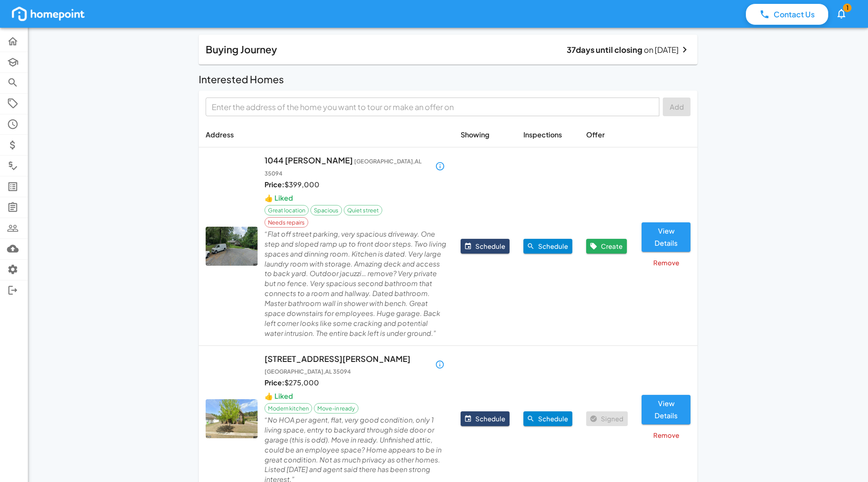 This screenshot has width=868, height=482. Describe the element at coordinates (363, 210) in the screenshot. I see `span: Quiet street` at that location.